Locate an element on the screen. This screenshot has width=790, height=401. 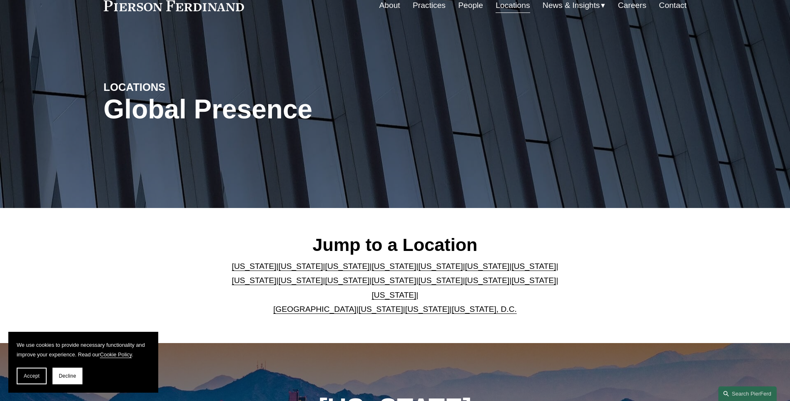
button: Decline is located at coordinates (67, 376).